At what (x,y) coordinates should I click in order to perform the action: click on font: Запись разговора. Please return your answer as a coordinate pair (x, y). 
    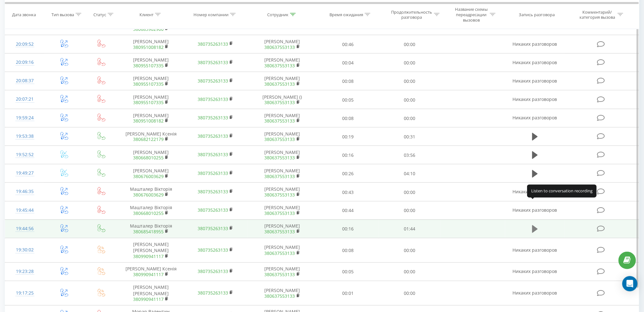
    Looking at the image, I should click on (537, 15).